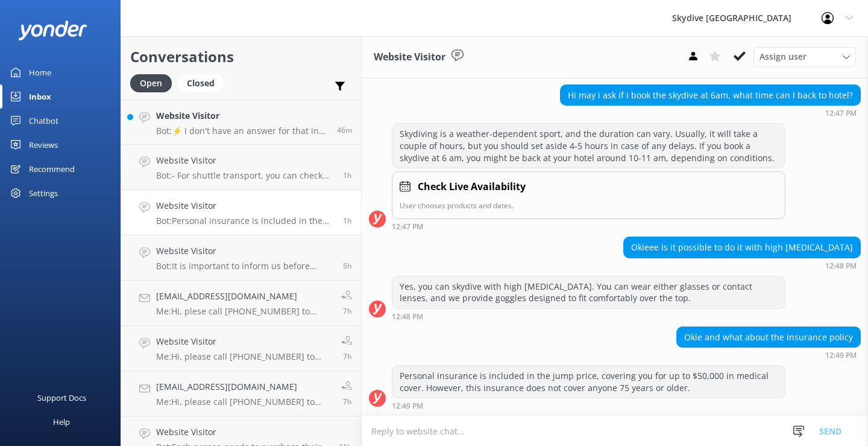  What do you see at coordinates (805, 56) in the screenshot?
I see `div: Assign User` at bounding box center [805, 56].